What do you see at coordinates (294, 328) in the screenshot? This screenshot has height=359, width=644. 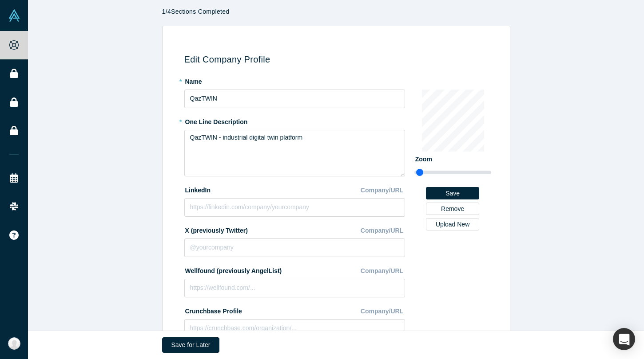 I see `input: https://crunchbase.com/organization/...` at bounding box center [294, 328].